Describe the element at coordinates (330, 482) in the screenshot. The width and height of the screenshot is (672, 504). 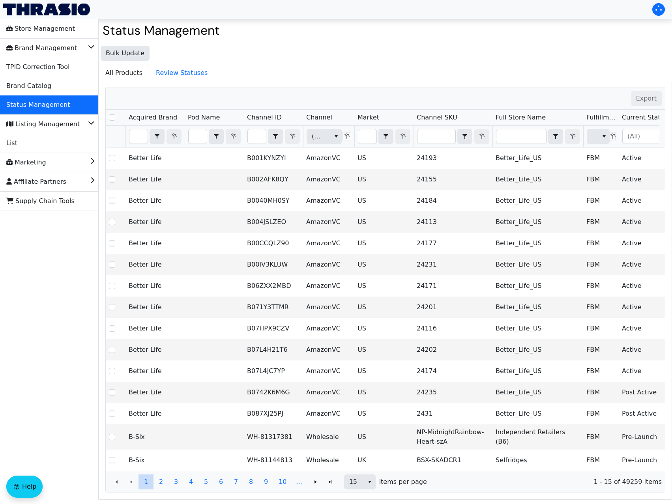
I see `button: Go to the last page` at that location.